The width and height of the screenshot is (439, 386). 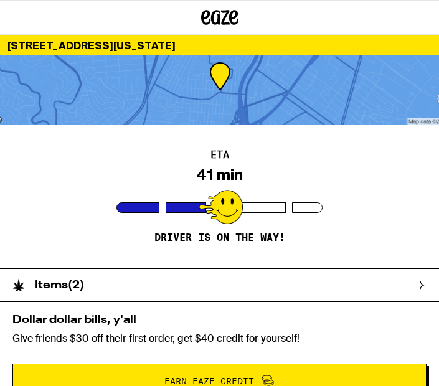 What do you see at coordinates (220, 238) in the screenshot?
I see `p: Driver is on the way!` at bounding box center [220, 238].